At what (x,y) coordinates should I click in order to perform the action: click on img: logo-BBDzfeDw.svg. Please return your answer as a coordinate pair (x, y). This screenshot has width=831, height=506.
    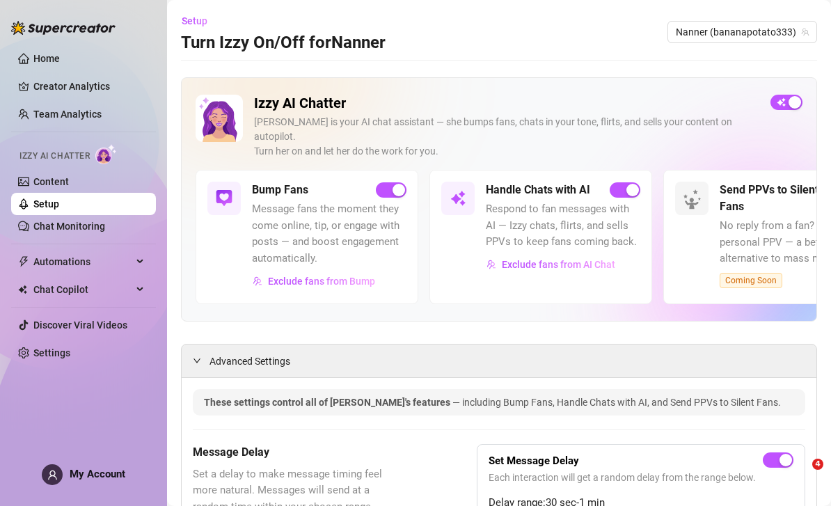
    Looking at the image, I should click on (63, 28).